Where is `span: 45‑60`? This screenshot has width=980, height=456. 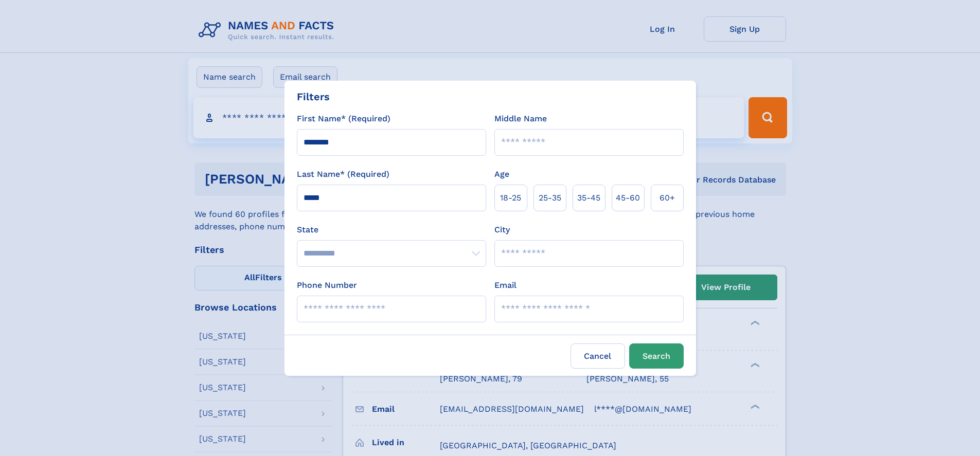 span: 45‑60 is located at coordinates (628, 198).